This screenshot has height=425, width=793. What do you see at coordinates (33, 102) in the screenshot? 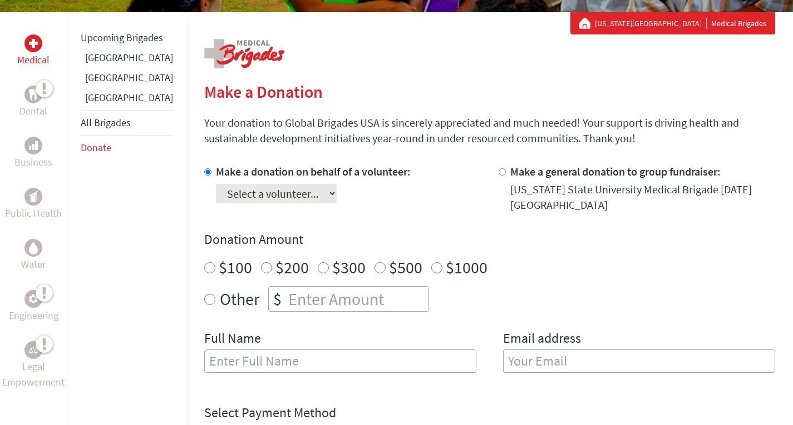
I see `a: DentalDental` at bounding box center [33, 102].